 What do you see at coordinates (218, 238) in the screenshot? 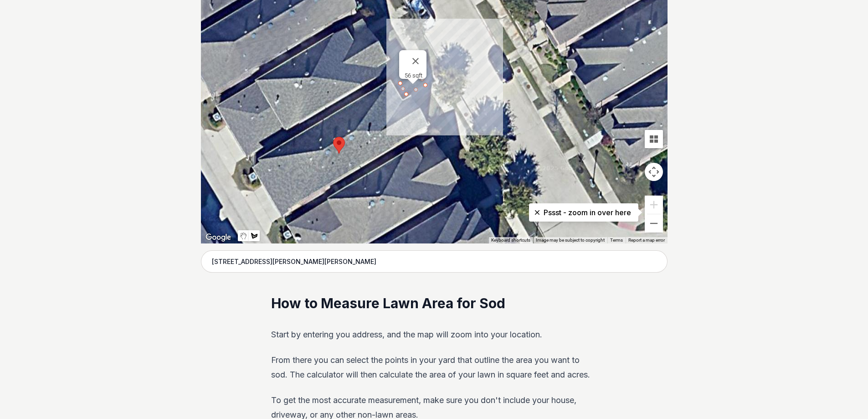
I see `img: Google` at bounding box center [218, 238].